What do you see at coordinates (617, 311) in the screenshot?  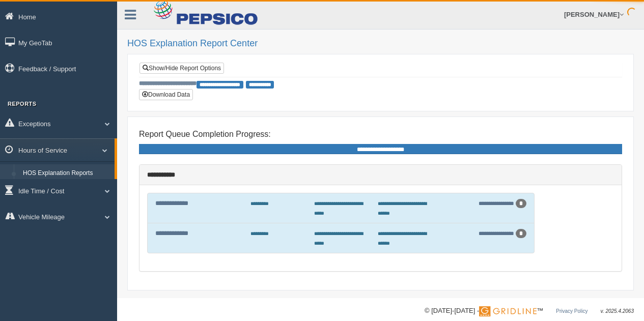 I see `span: v. 2025.4.2063` at bounding box center [617, 311].